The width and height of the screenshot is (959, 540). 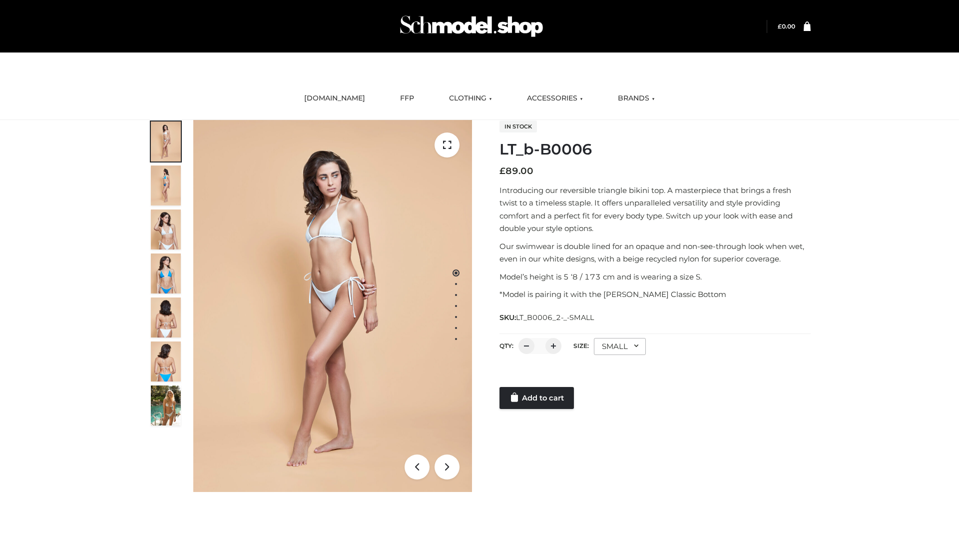 I want to click on a: FFP, so click(x=407, y=98).